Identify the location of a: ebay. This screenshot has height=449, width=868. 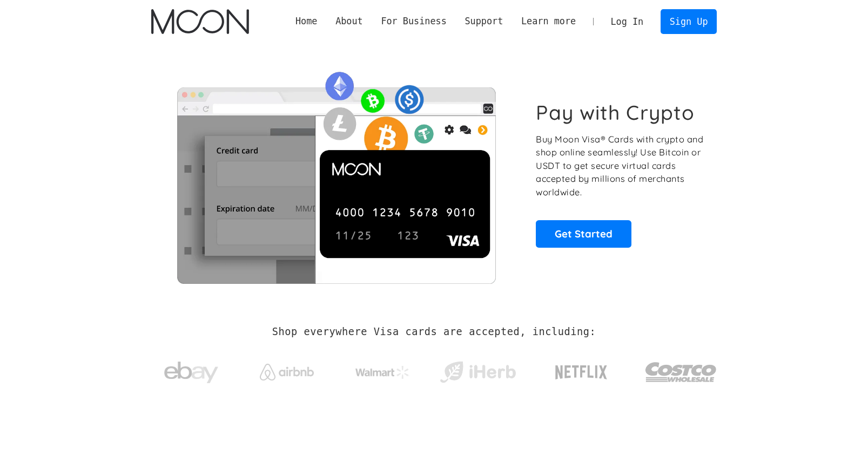
(191, 370).